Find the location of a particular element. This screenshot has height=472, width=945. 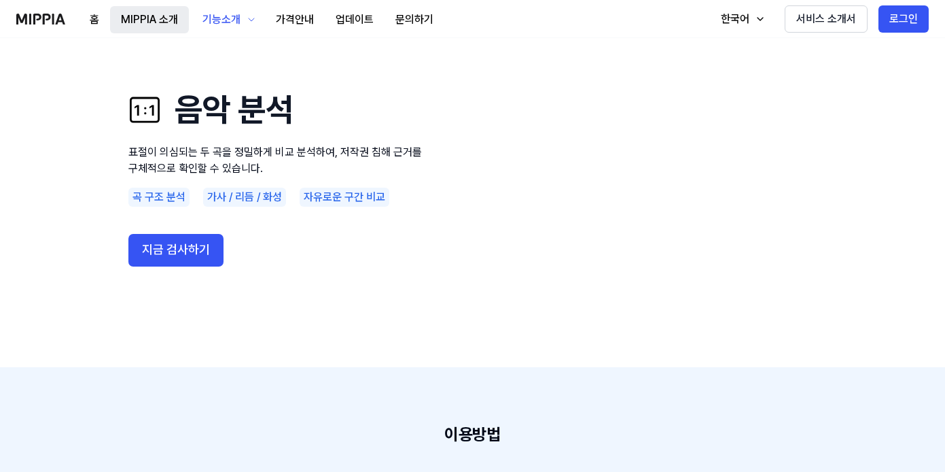

a: MIPPIA 소개 is located at coordinates (150, 20).